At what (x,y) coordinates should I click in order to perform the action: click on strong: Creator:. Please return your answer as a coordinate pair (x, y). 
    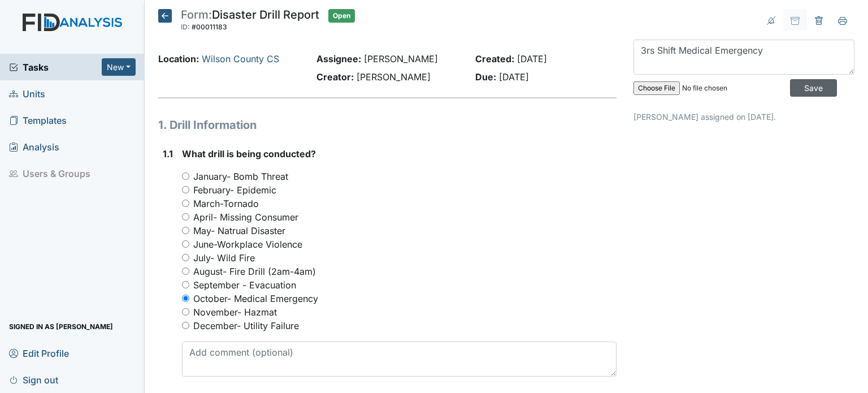
    Looking at the image, I should click on (335, 77).